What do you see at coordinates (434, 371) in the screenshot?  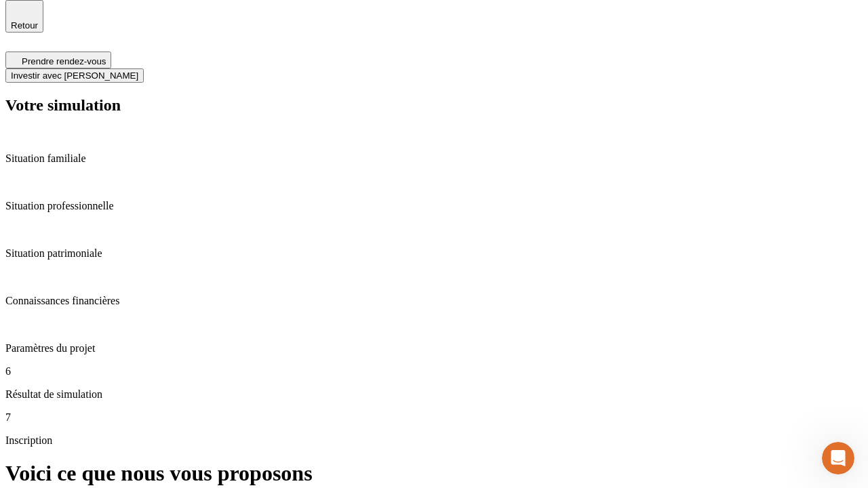 I see `p: 6` at bounding box center [434, 371].